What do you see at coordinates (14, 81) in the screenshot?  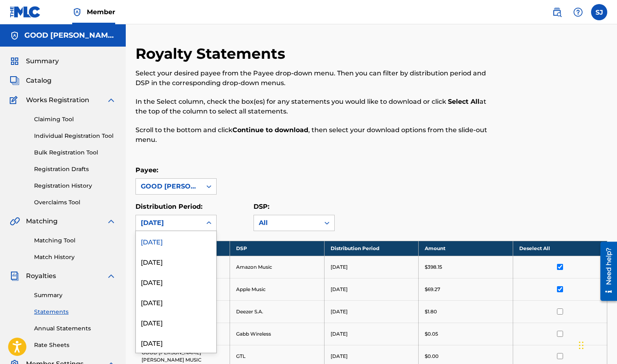 I see `img: Catalog` at bounding box center [14, 81].